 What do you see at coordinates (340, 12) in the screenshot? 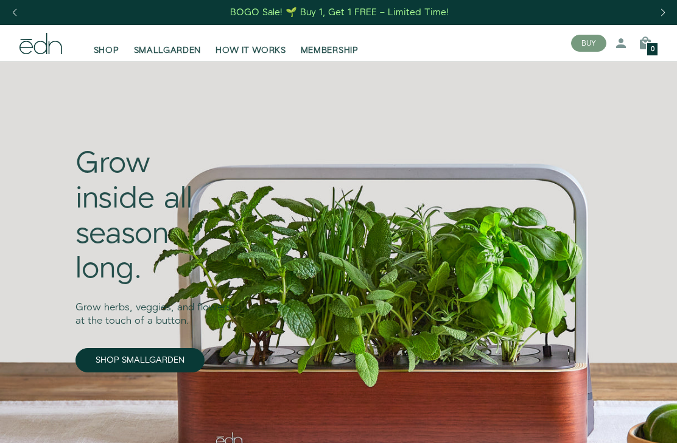
I see `a: BOGO Sale! 🌱 Buy 1, Get 1 FREE – Limited Time!` at bounding box center [340, 12].